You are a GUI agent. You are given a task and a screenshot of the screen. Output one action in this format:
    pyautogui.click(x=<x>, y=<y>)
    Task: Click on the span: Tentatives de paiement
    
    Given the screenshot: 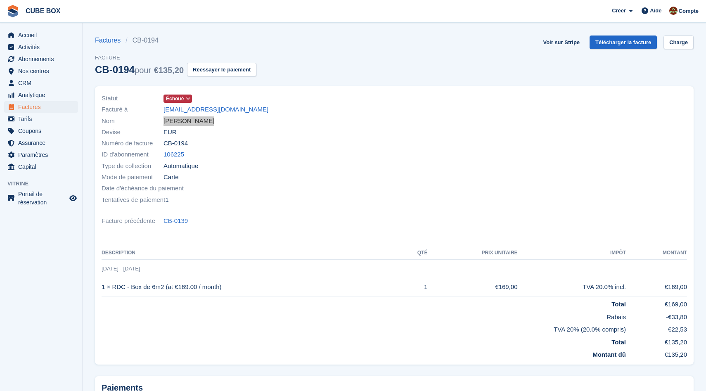 What is the action you would take?
    pyautogui.click(x=133, y=200)
    